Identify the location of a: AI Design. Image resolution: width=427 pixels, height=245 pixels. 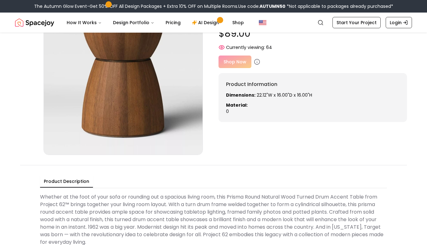
(206, 23).